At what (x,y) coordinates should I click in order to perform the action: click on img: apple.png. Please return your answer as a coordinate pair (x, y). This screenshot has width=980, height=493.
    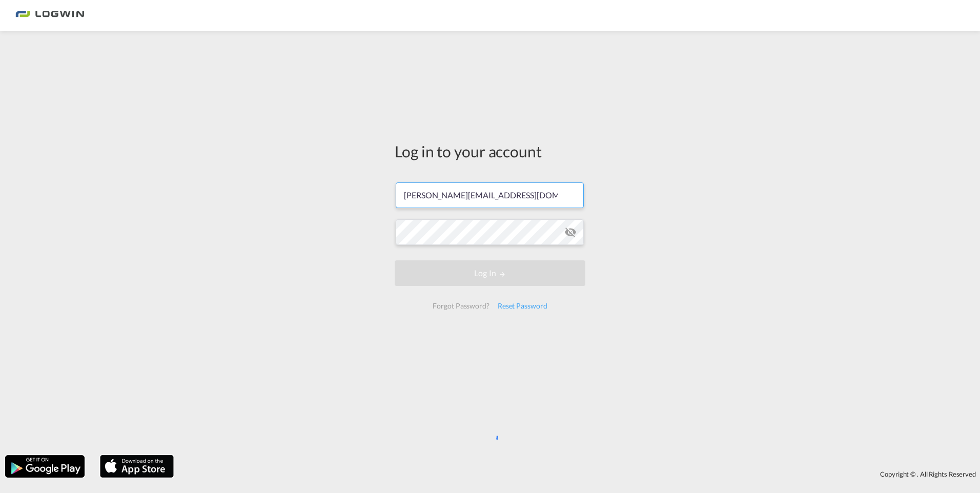
    Looking at the image, I should click on (137, 467).